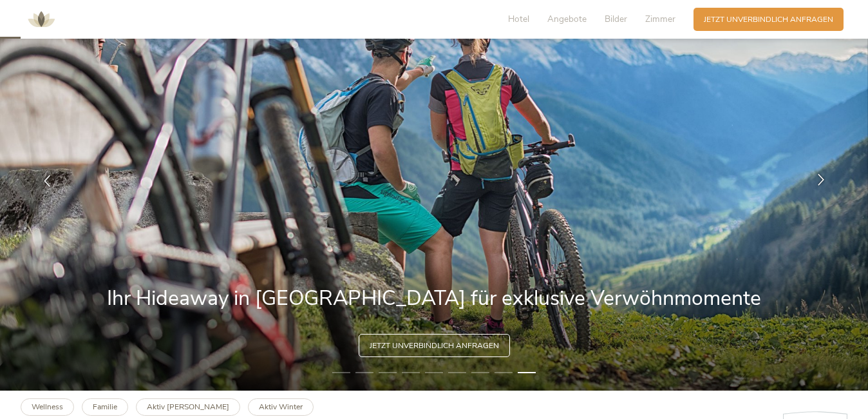  Describe the element at coordinates (47, 407) in the screenshot. I see `b: Wellness` at that location.